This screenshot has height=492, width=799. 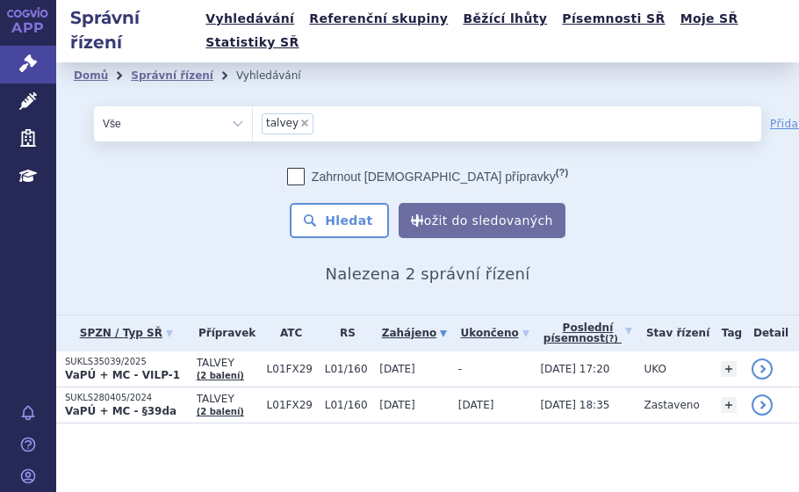 What do you see at coordinates (172, 76) in the screenshot?
I see `a: Správní řízení` at bounding box center [172, 76].